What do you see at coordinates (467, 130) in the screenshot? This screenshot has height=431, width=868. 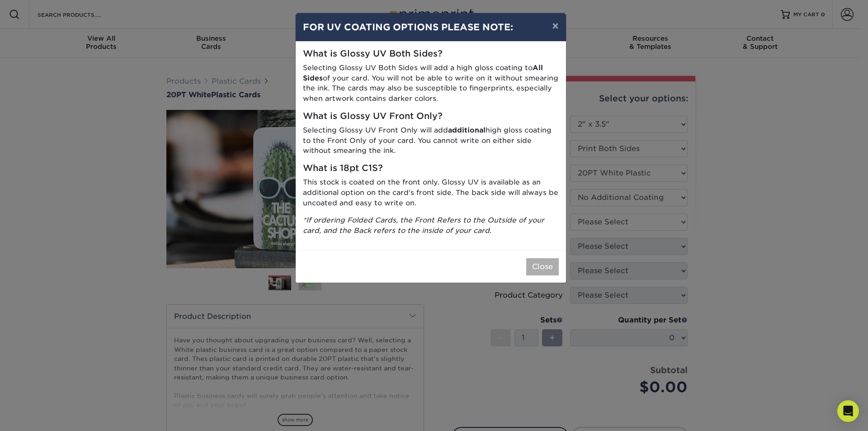 I see `strong: additional` at bounding box center [467, 130].